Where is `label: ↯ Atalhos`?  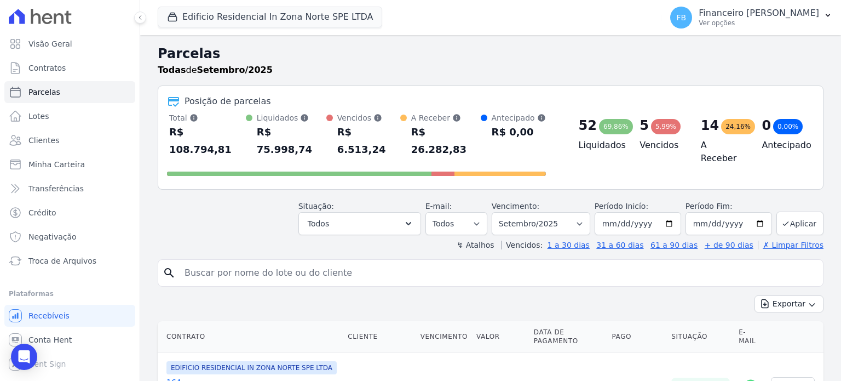 label: ↯ Atalhos is located at coordinates (475, 245).